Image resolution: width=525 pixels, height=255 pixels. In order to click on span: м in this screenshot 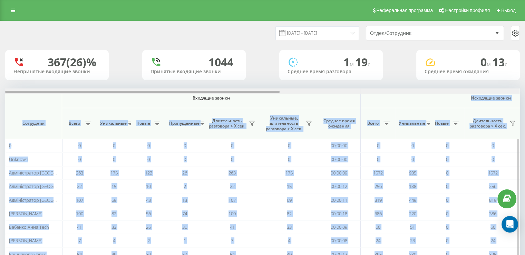, I will do `click(490, 64)`.